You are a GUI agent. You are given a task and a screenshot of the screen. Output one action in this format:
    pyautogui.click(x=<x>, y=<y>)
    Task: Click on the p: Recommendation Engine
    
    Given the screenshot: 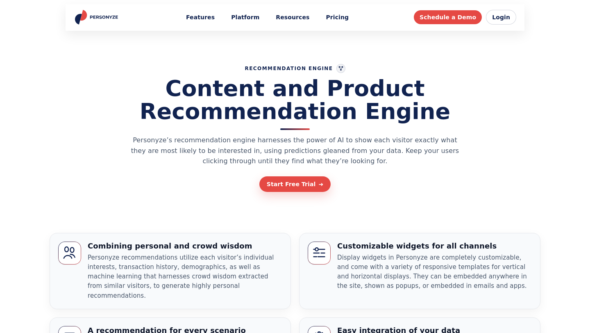 What is the action you would take?
    pyautogui.click(x=295, y=68)
    